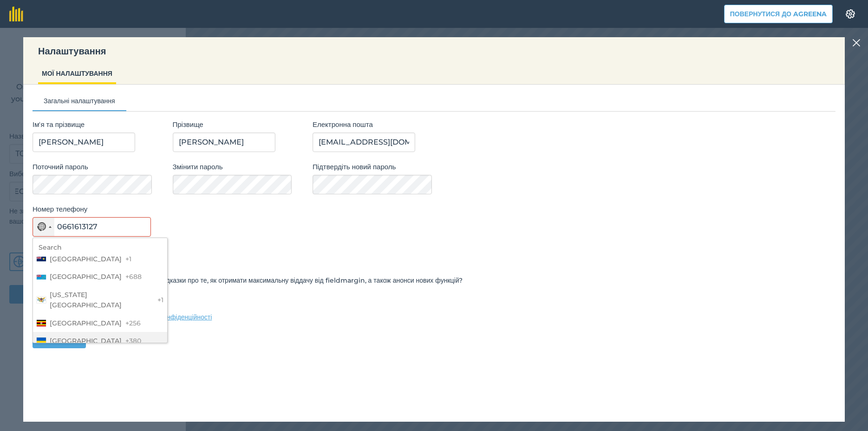  Describe the element at coordinates (16, 14) in the screenshot. I see `img: fieldmargin Логотип` at that location.